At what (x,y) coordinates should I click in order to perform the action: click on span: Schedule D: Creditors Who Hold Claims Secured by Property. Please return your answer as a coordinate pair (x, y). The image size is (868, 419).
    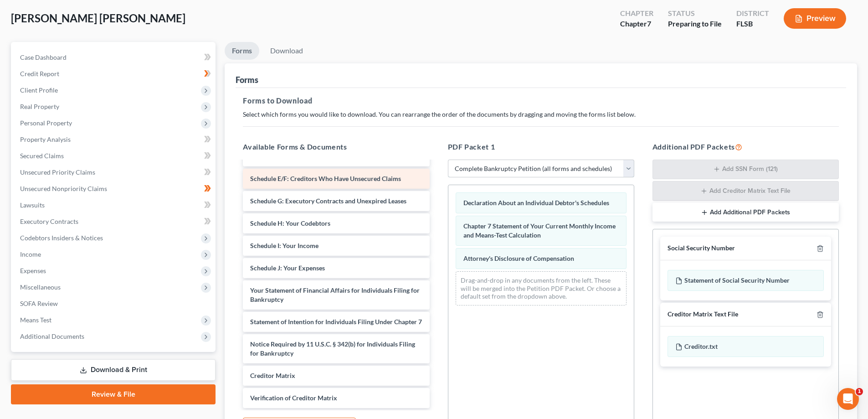
    Looking at the image, I should click on (323, 151).